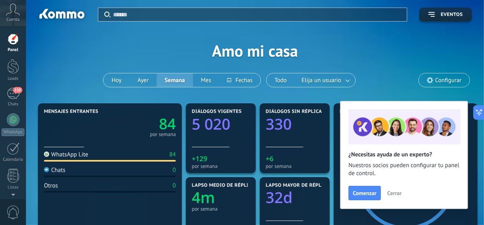 The width and height of the screenshot is (484, 225). Describe the element at coordinates (294, 198) in the screenshot. I see `a: 32d` at that location.